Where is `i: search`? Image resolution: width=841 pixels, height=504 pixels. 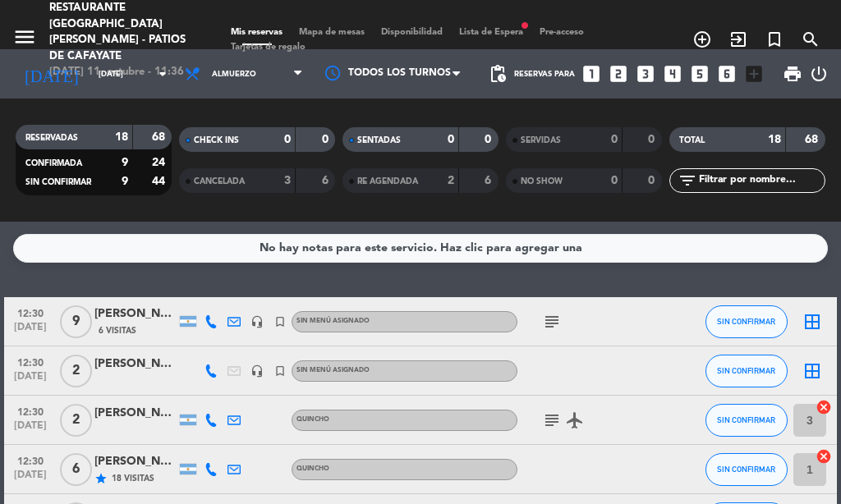 i: search is located at coordinates (811, 39).